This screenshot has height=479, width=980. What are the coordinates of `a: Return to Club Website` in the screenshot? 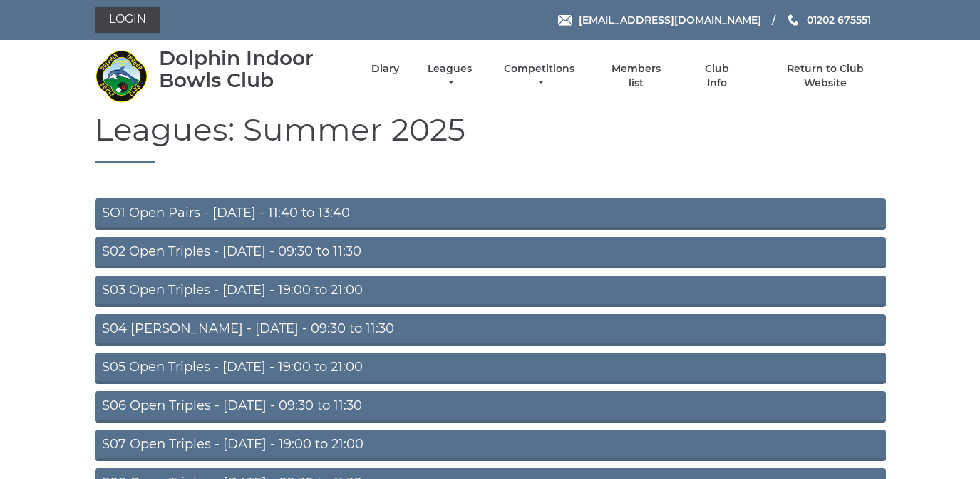 It's located at (825, 75).